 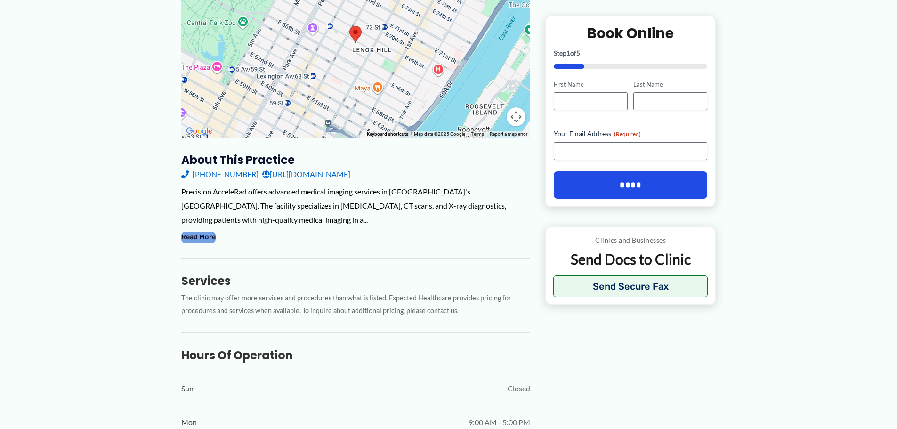 I want to click on a: Report a map error, so click(x=509, y=134).